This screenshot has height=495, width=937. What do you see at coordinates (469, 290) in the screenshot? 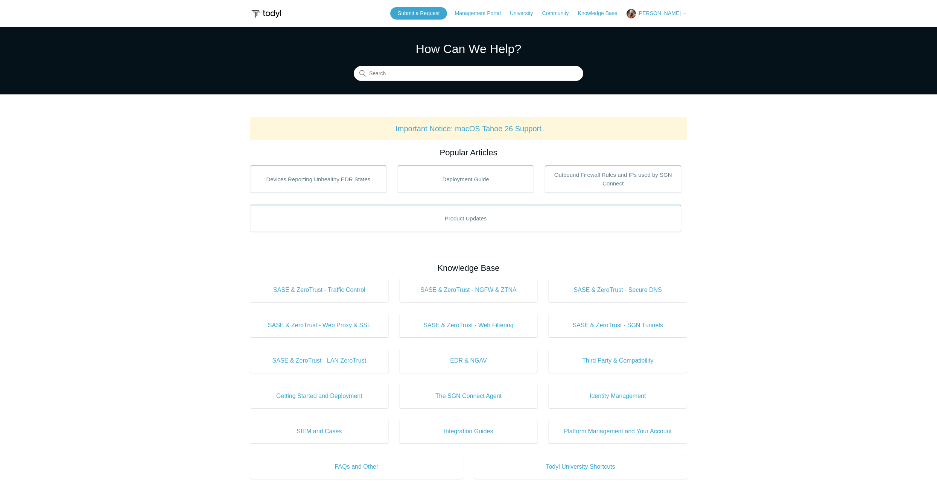
I see `a: SASE & ZeroTrust - NGFW & ZTNA` at bounding box center [469, 290].